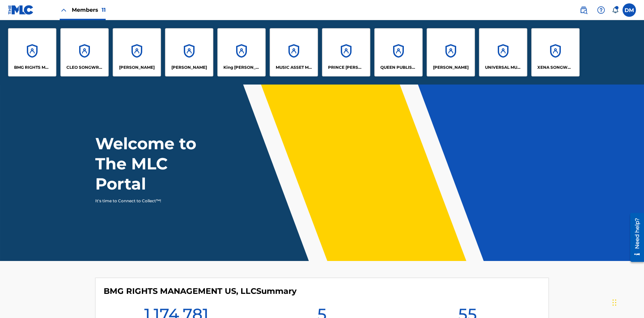 The image size is (644, 318). I want to click on div: Need help?, so click(12, 23).